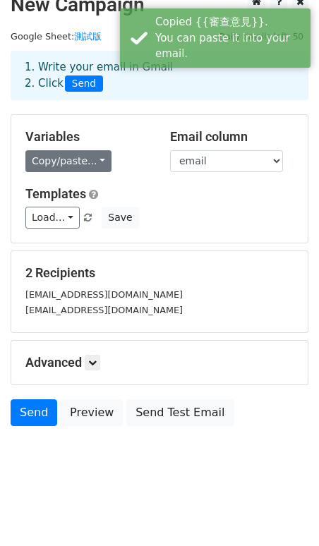  I want to click on div: Copied {{審查意見}}. You can paste it into your email., so click(230, 38).